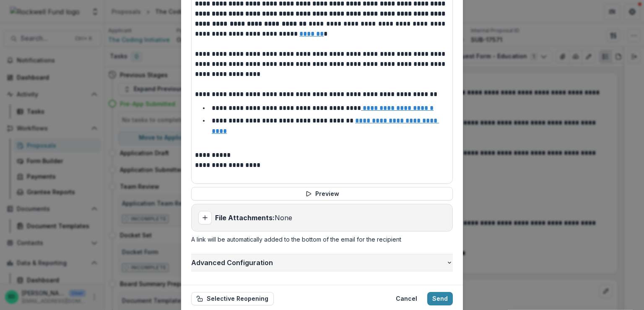 The height and width of the screenshot is (310, 644). I want to click on p: None, so click(254, 218).